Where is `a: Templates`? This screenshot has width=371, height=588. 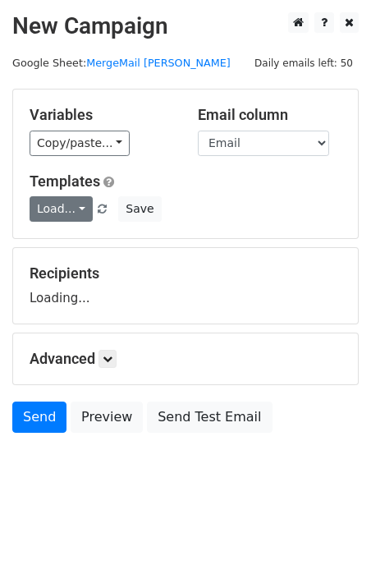
a: Templates is located at coordinates (65, 180).